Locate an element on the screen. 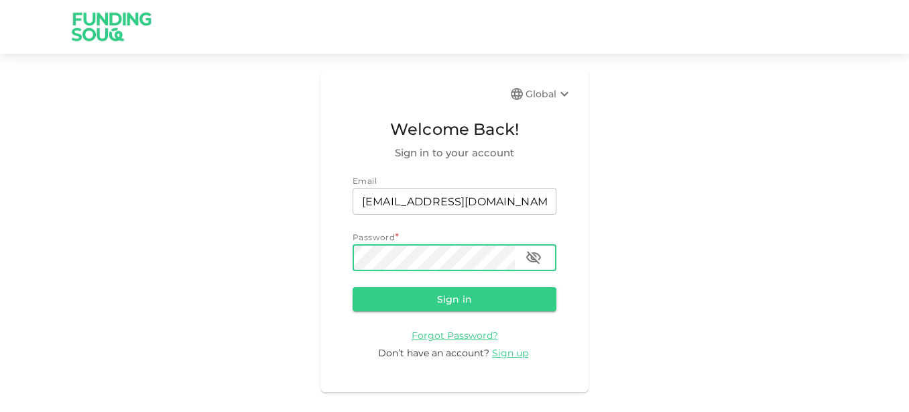 The width and height of the screenshot is (909, 412). span: Email is located at coordinates (365, 180).